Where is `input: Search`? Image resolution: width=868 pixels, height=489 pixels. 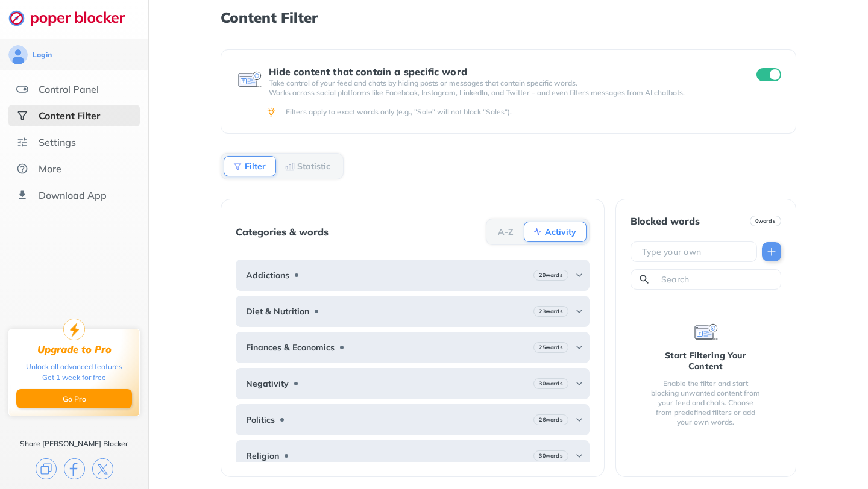
input: Search is located at coordinates (717, 280).